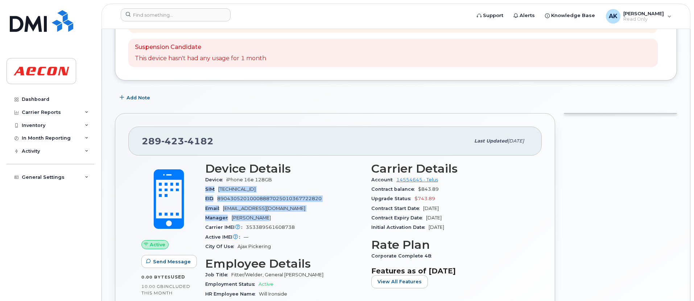 This screenshot has width=694, height=301. Describe the element at coordinates (643, 19) in the screenshot. I see `span: Read Only` at that location.